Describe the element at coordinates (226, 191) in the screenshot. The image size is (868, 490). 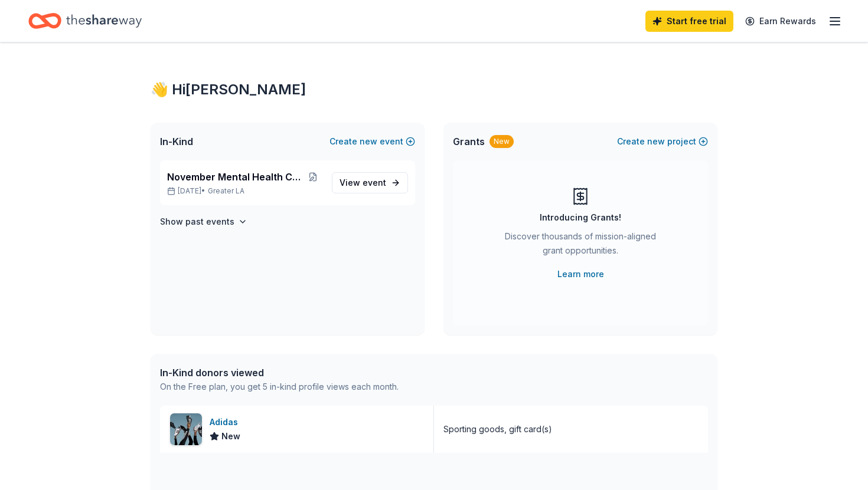
I see `span: Greater LA` at that location.